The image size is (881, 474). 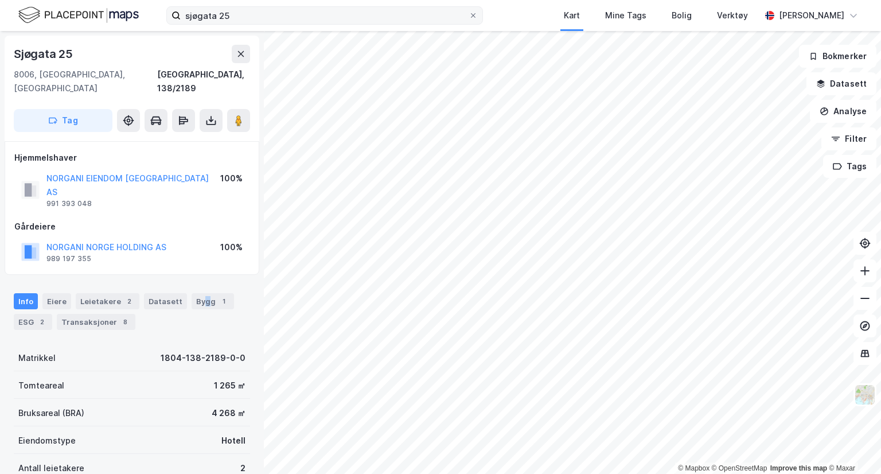 What do you see at coordinates (865, 395) in the screenshot?
I see `img: Z` at bounding box center [865, 395].